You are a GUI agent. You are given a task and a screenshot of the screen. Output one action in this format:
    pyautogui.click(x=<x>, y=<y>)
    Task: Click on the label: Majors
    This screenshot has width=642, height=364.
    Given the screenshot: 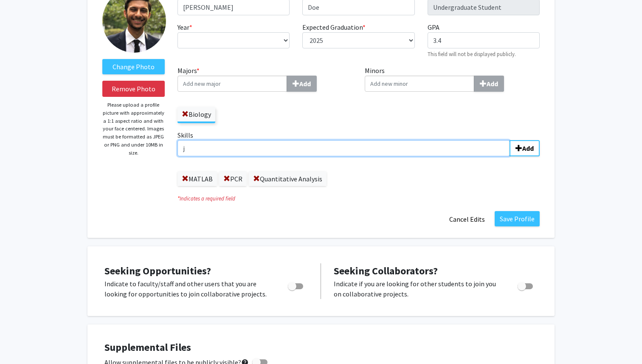 What is the action you would take?
    pyautogui.click(x=265, y=79)
    